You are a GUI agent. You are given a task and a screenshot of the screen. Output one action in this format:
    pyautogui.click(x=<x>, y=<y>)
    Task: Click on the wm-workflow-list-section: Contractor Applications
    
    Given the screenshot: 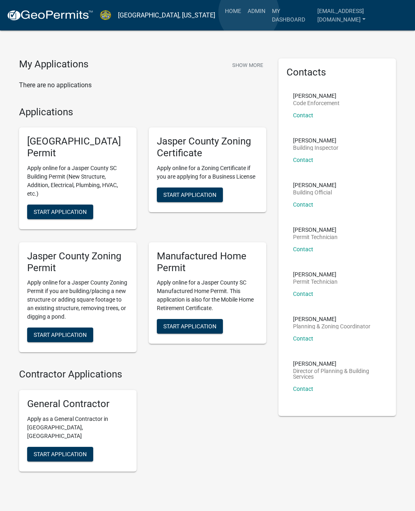 What is the action you would take?
    pyautogui.click(x=143, y=423)
    